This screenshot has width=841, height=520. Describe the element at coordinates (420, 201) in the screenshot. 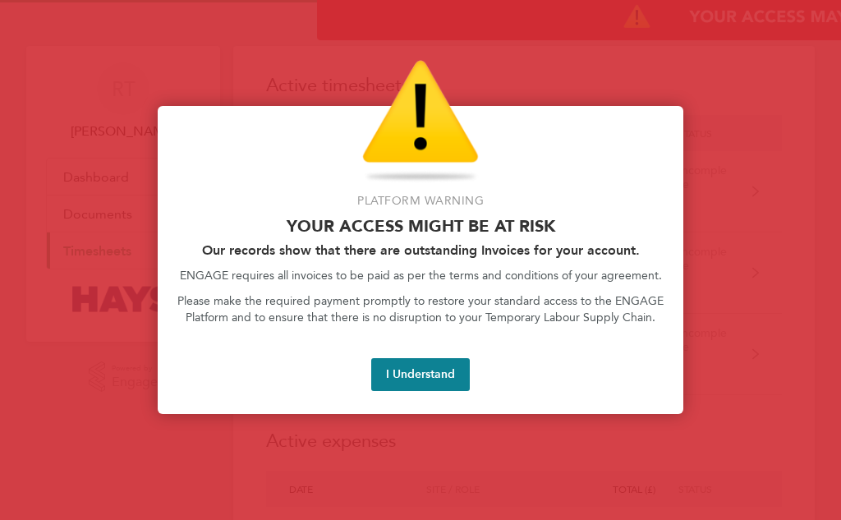

I see `p: Platform Warning` at that location.